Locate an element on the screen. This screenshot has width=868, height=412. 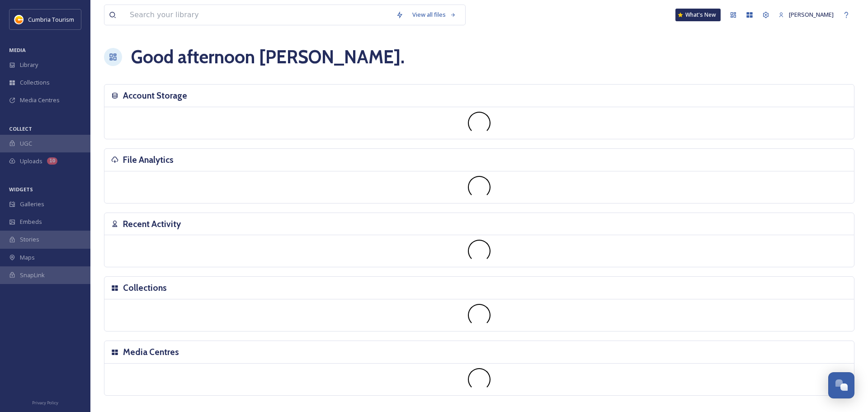
span: MEDIA is located at coordinates (17, 50).